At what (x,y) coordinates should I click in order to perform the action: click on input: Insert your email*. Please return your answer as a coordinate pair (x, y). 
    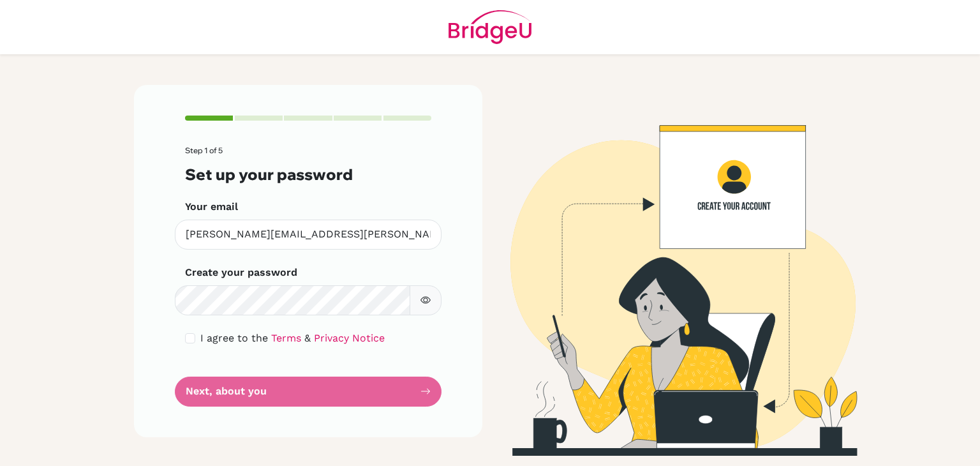
    Looking at the image, I should click on (308, 234).